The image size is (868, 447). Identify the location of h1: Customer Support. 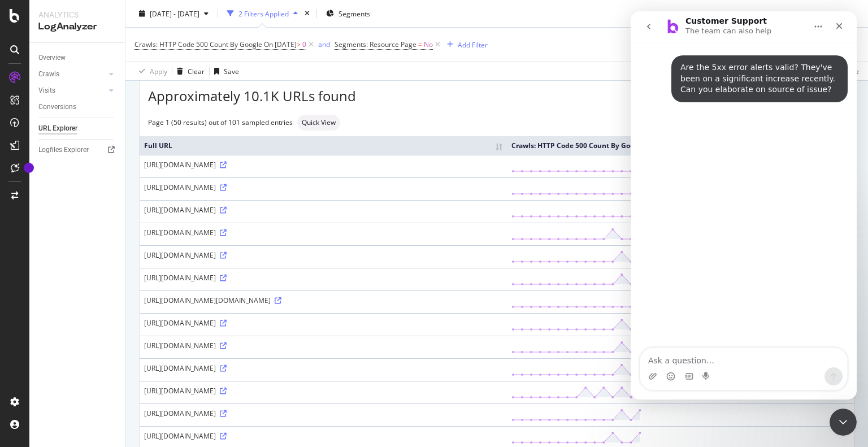
(95, 10).